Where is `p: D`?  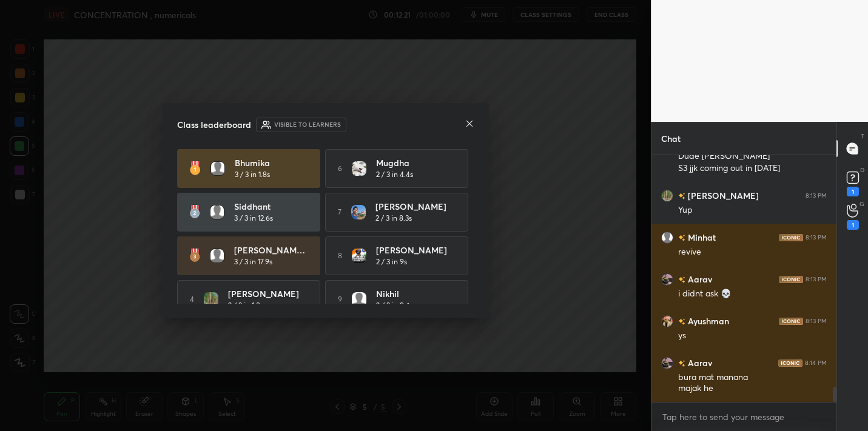
p: D is located at coordinates (862, 170).